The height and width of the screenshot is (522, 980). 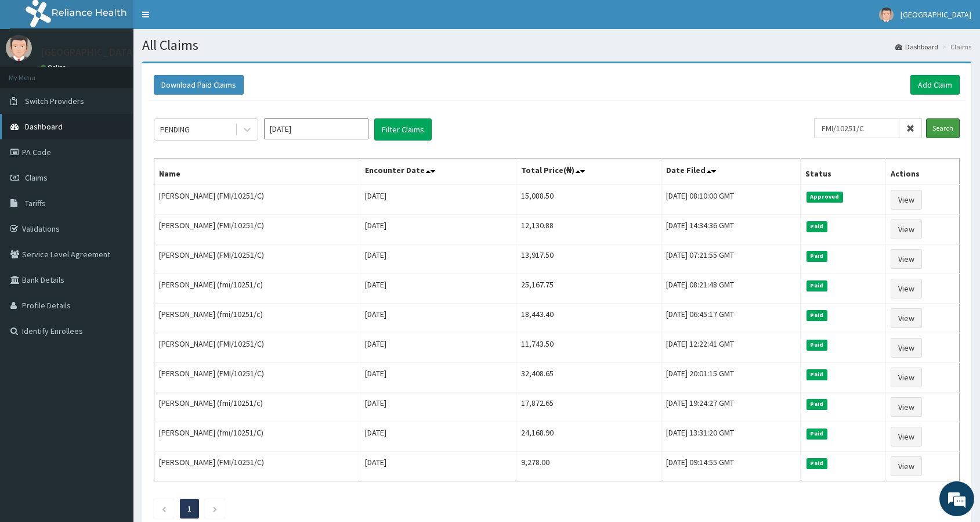 What do you see at coordinates (588, 229) in the screenshot?
I see `td: 12,130.88` at bounding box center [588, 229].